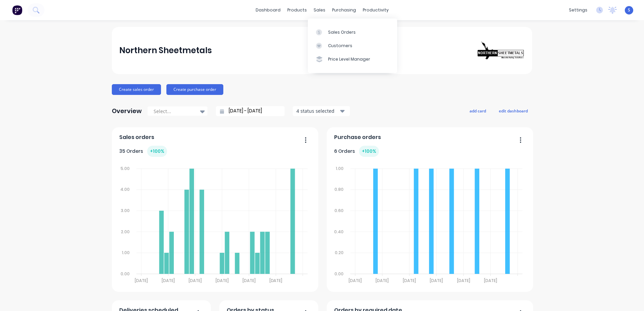  I want to click on tspan: 3.00, so click(126, 211).